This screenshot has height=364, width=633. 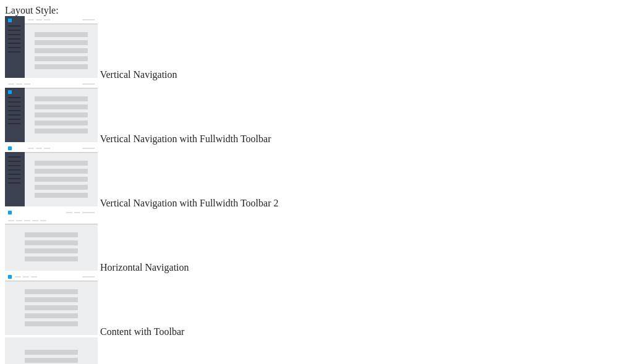 What do you see at coordinates (51, 175) in the screenshot?
I see `img: vertical-nav-with-full-toolbar-2.jpg` at bounding box center [51, 175].